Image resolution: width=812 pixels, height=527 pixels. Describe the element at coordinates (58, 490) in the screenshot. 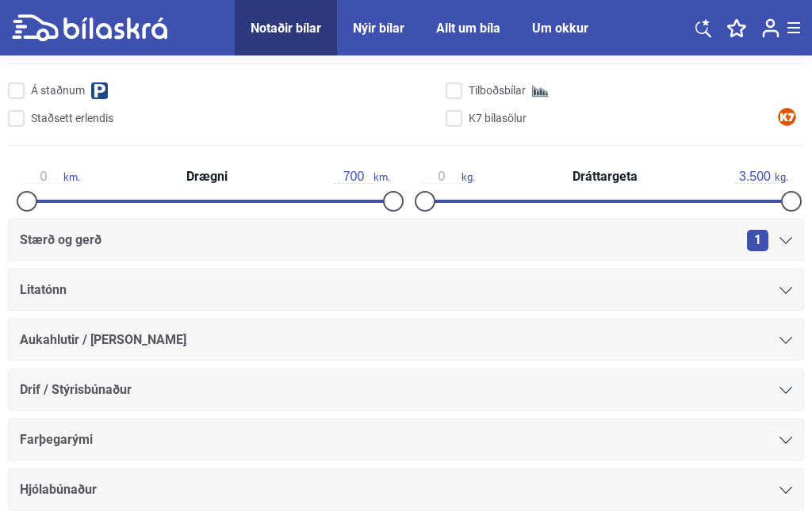

I see `span: Hjólabúnaður` at that location.